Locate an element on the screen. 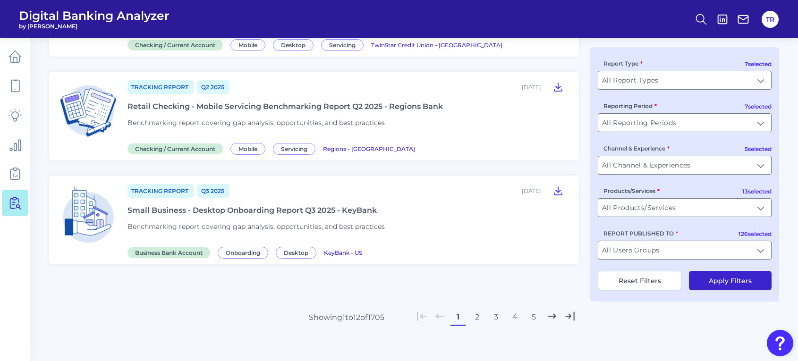 The height and width of the screenshot is (361, 798). button: Retail Checking - Mobile Servicing Benchmarking Report Q2 2025 - Regions Bank is located at coordinates (558, 87).